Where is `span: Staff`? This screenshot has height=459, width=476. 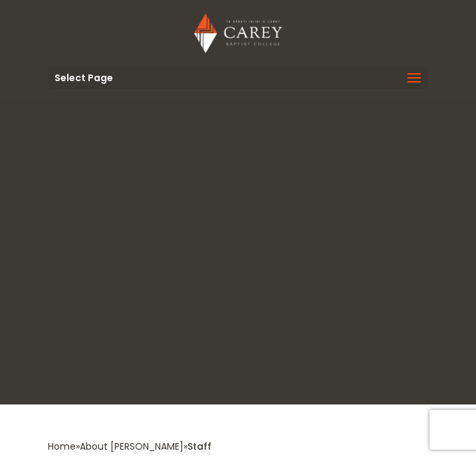 span: Staff is located at coordinates (200, 446).